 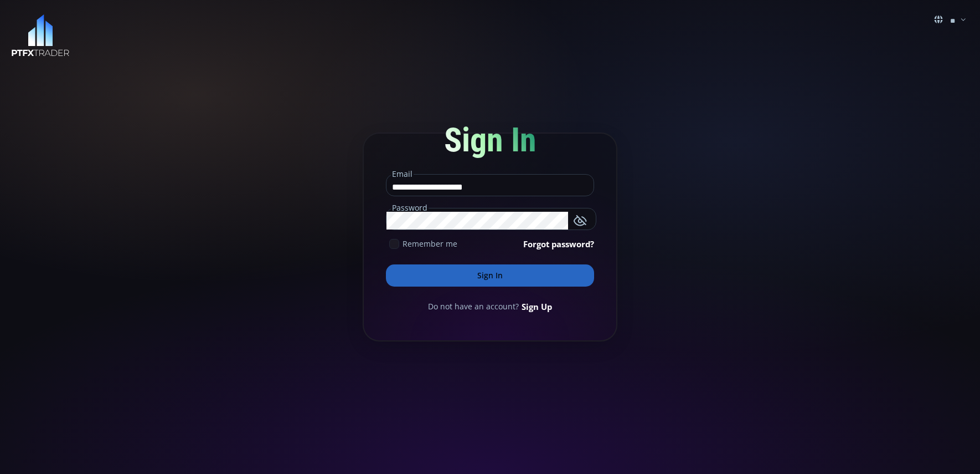 I want to click on a: Sign Up, so click(x=537, y=306).